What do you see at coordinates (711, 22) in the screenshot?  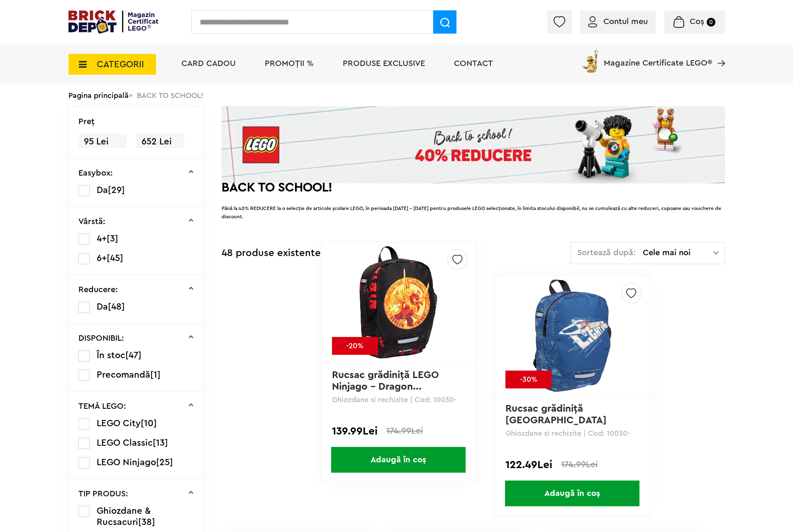 I see `small: 0` at bounding box center [711, 22].